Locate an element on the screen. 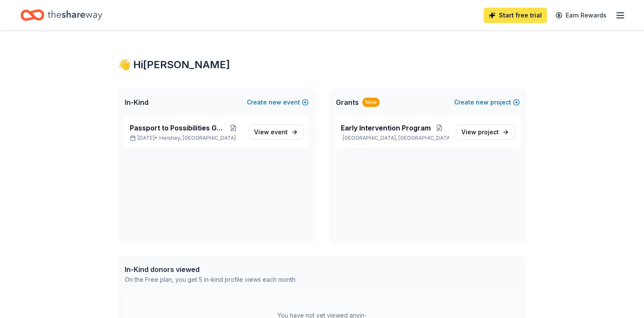  div: On the Free plan, you get 5 in-kind profile views each month. is located at coordinates (211, 279).